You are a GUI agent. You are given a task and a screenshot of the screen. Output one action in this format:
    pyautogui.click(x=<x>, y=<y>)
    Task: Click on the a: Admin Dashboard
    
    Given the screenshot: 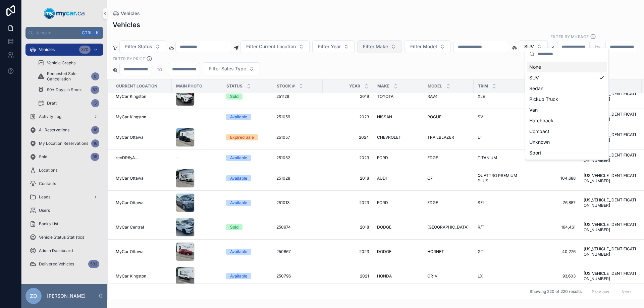 What is the action you would take?
    pyautogui.click(x=64, y=251)
    